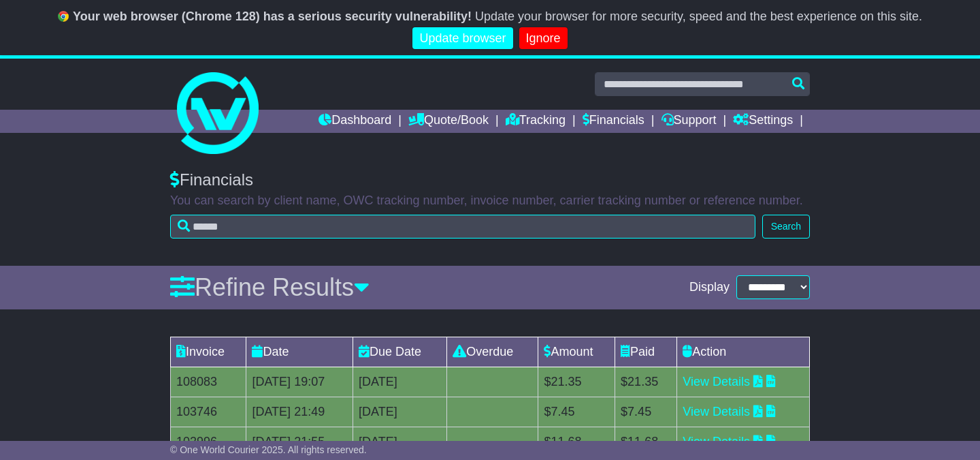  What do you see at coordinates (490, 201) in the screenshot?
I see `p: You can search by client name, OWC tracking number, invoice number, carrier tracking number or re...` at bounding box center [490, 201].